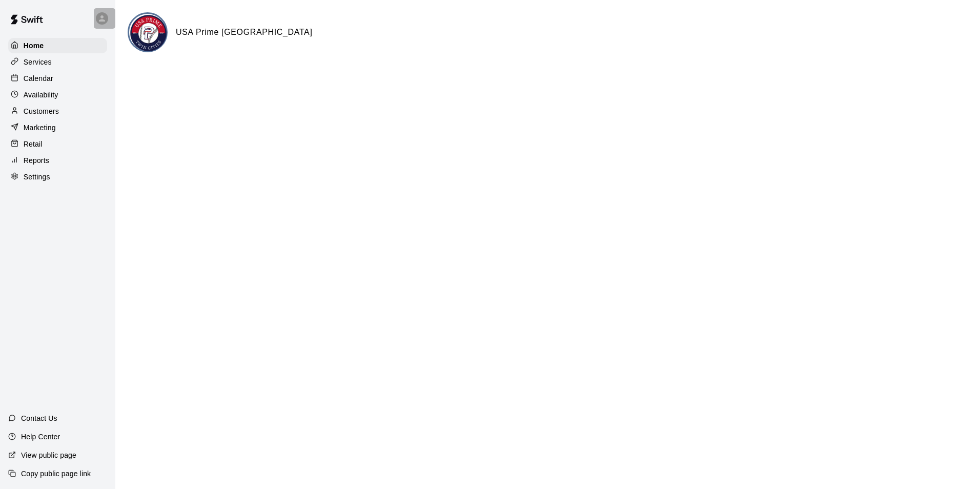 The width and height of the screenshot is (980, 489). I want to click on p: Contact Us, so click(39, 419).